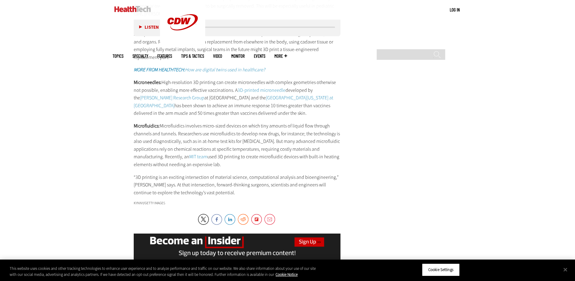  What do you see at coordinates (565, 269) in the screenshot?
I see `button: Close` at bounding box center [565, 269].